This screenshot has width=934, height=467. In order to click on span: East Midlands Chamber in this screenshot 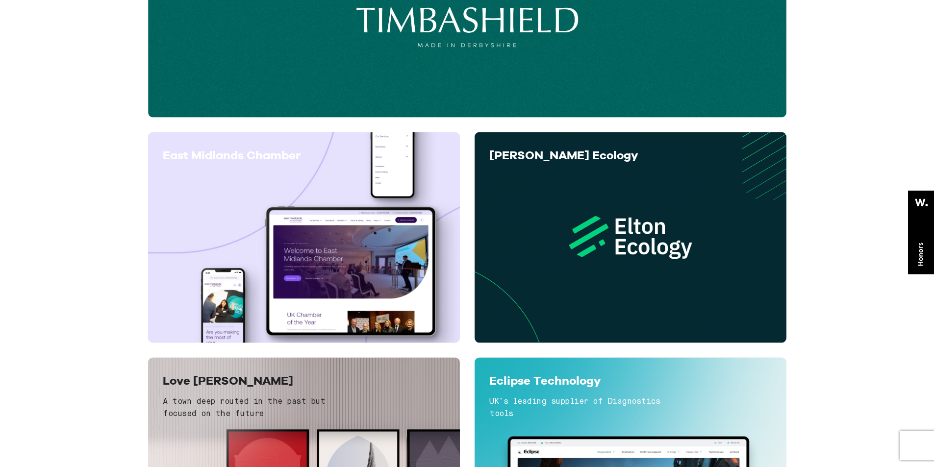, I will do `click(231, 155)`.